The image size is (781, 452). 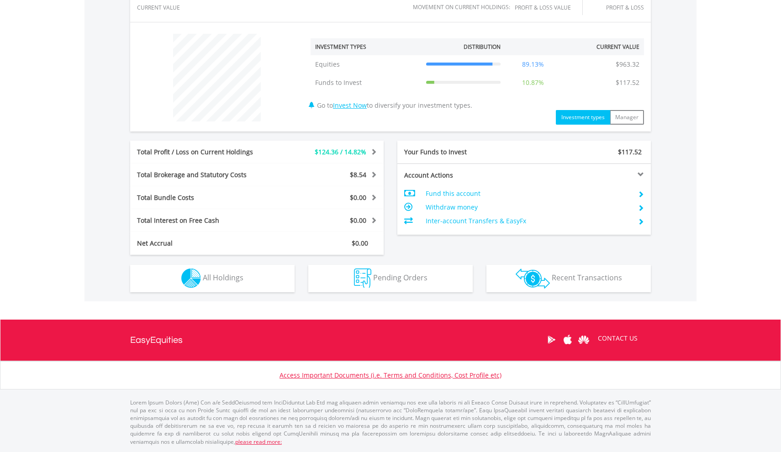 I want to click on th: Investment Types, so click(x=366, y=47).